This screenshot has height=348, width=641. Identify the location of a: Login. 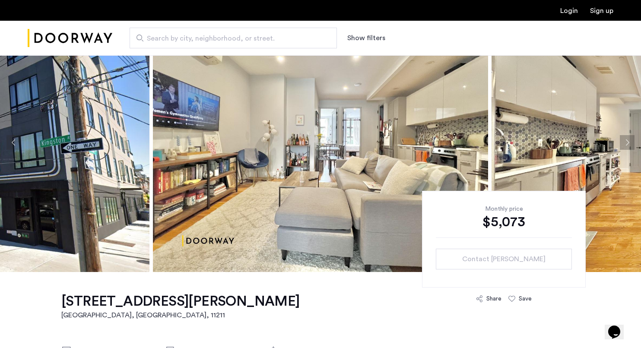
(569, 11).